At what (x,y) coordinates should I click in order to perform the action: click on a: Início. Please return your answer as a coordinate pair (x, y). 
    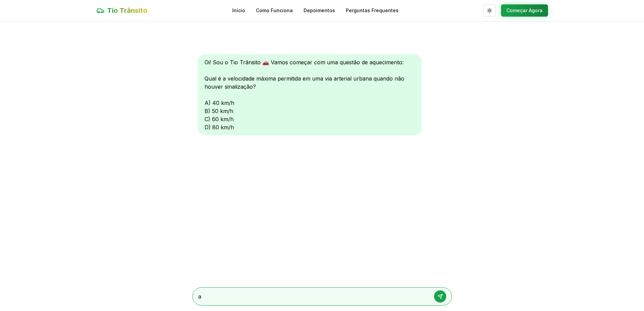
    Looking at the image, I should click on (238, 11).